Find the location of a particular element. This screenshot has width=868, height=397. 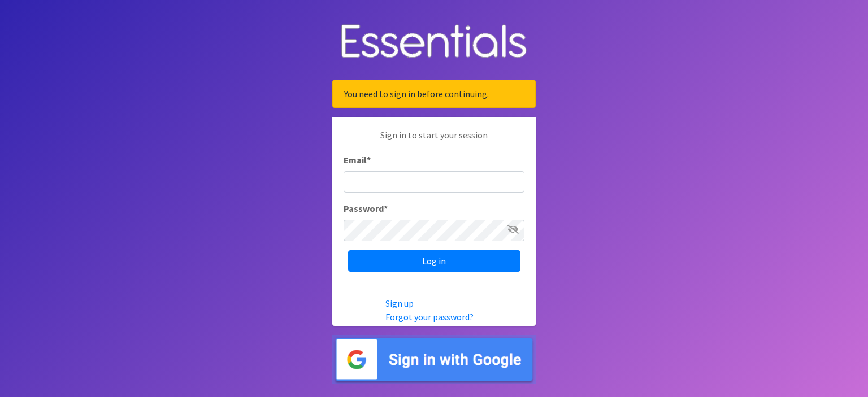

a: Sign up is located at coordinates (399, 303).